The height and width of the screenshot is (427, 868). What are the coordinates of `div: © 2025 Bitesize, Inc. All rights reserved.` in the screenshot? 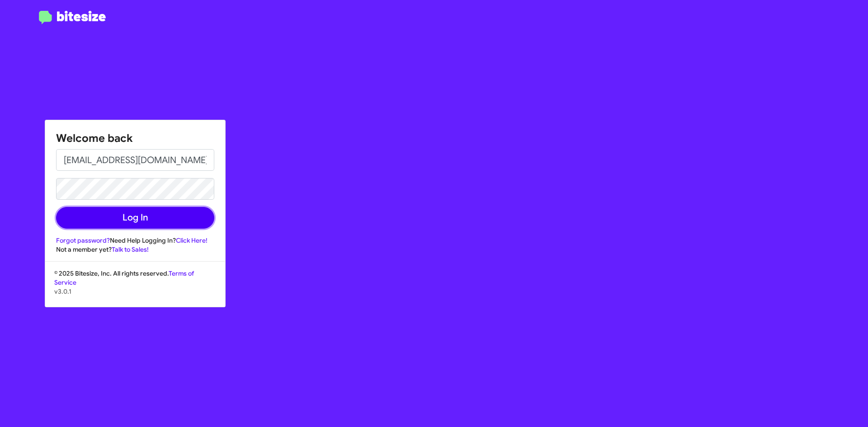 It's located at (135, 288).